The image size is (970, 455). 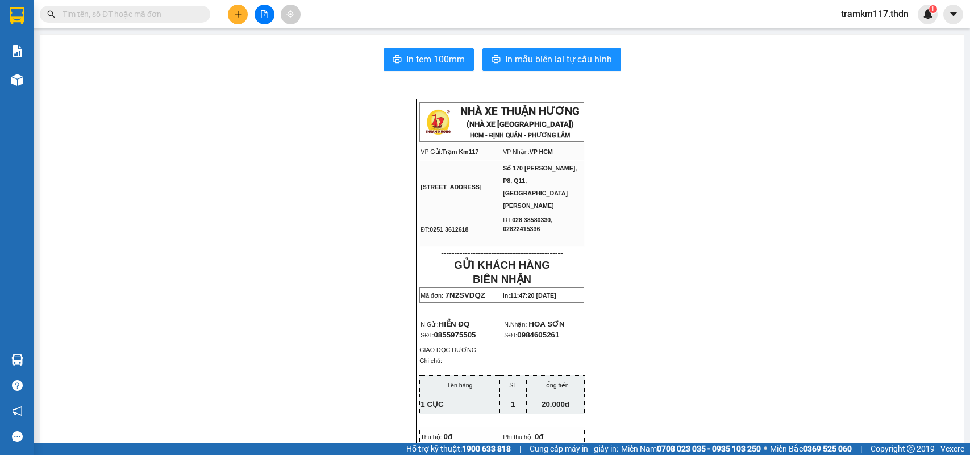 What do you see at coordinates (928, 14) in the screenshot?
I see `img: icon-new-feature` at bounding box center [928, 14].